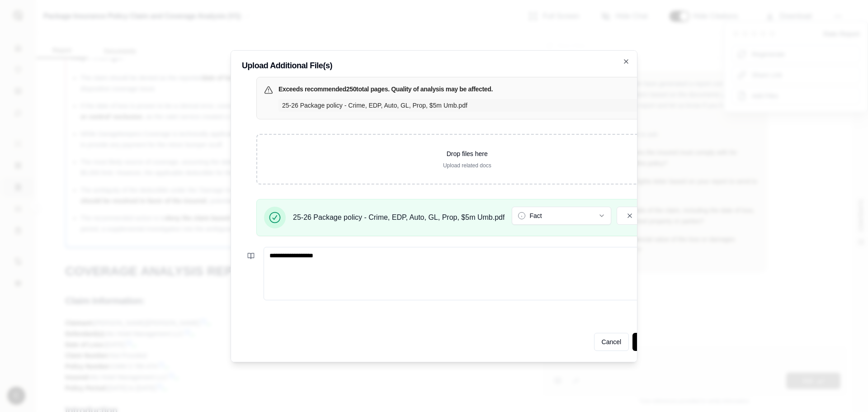 This screenshot has height=412, width=868. What do you see at coordinates (663, 342) in the screenshot?
I see `button: Update Analysis` at bounding box center [663, 342].